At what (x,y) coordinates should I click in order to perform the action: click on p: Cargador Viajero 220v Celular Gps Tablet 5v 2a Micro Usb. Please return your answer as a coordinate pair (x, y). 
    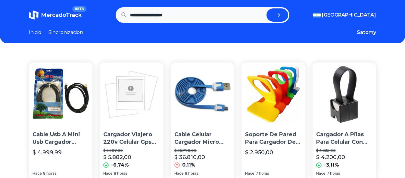
    Looking at the image, I should click on (131, 138).